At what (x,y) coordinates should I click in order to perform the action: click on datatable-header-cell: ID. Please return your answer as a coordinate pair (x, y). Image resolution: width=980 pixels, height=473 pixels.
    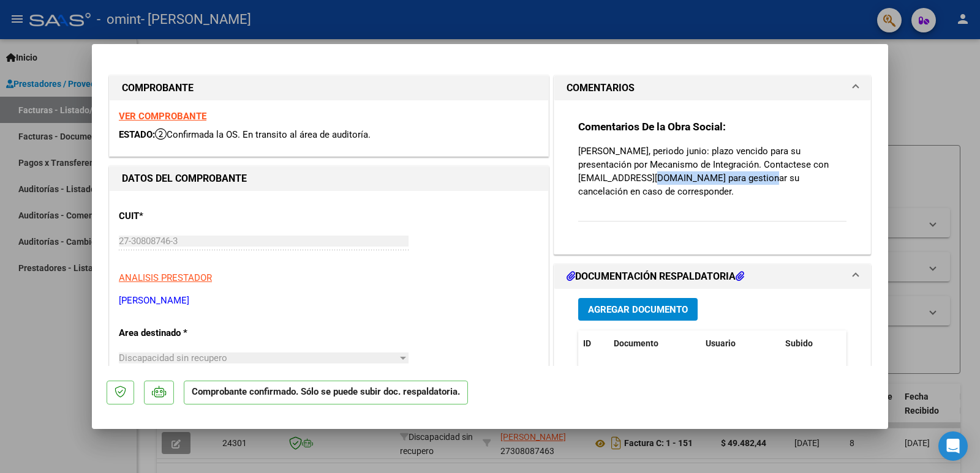
    Looking at the image, I should click on (593, 344).